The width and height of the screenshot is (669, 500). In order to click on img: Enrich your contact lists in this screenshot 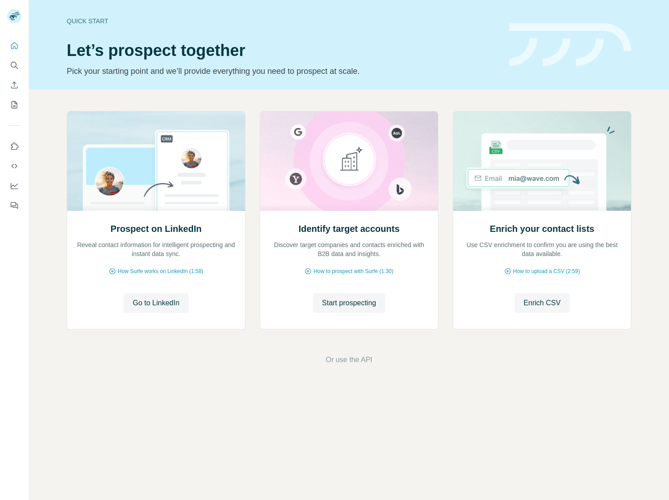, I will do `click(542, 161)`.